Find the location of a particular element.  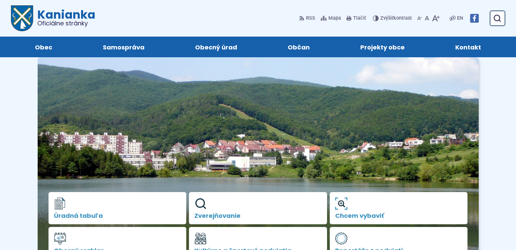

a: Mapa is located at coordinates (330, 18).